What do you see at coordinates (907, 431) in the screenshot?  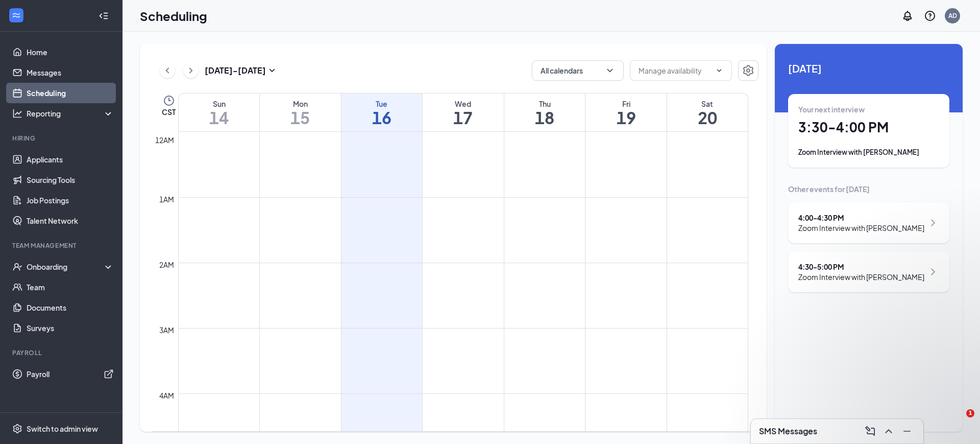 I see `button: Minimize` at bounding box center [907, 431].